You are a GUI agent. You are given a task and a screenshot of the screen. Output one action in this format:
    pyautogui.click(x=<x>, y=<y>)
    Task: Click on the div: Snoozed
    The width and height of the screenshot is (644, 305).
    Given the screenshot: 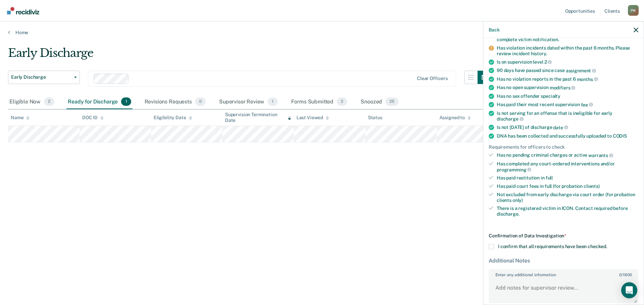 What is the action you would take?
    pyautogui.click(x=379, y=102)
    